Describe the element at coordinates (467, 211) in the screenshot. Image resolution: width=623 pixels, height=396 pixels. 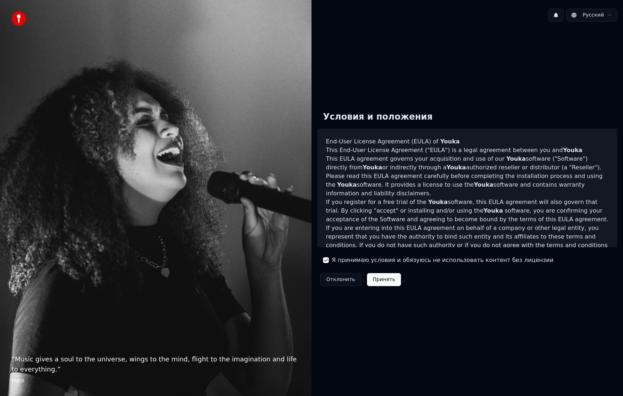
I see `p: If you register for a free trial of the software, this EULA agreement will also govern that trial...` at that location.